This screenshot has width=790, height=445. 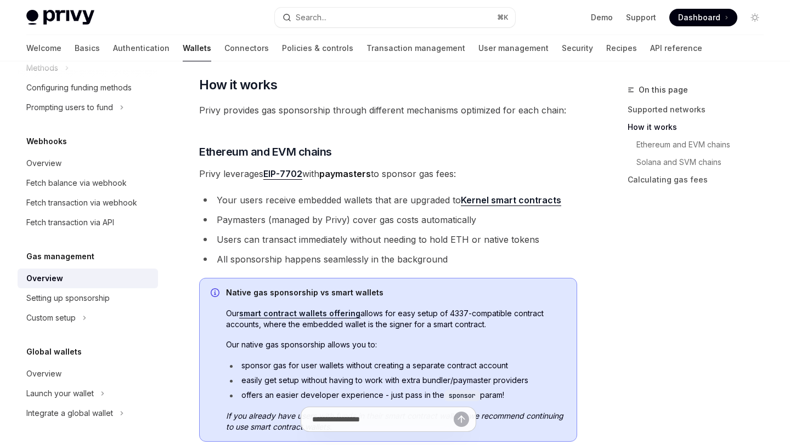 I want to click on a: User management, so click(x=513, y=48).